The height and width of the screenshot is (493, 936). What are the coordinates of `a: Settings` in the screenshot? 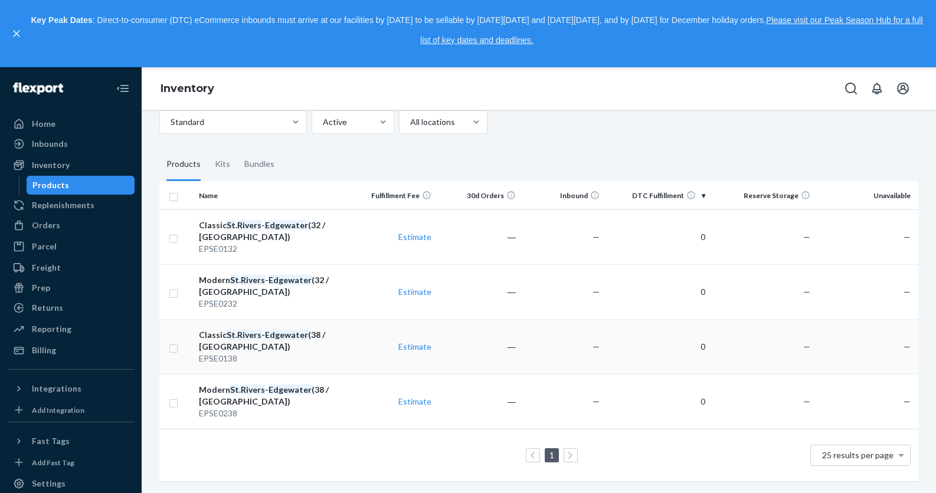 It's located at (71, 484).